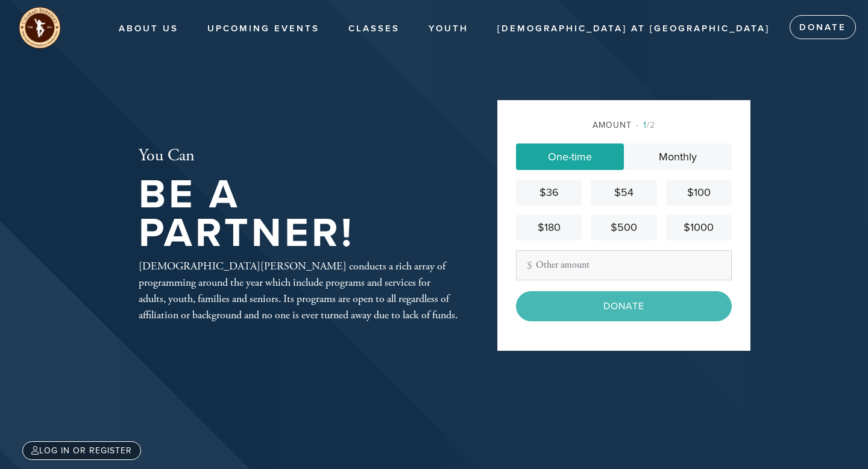 The image size is (868, 469). I want to click on a: About Us, so click(148, 29).